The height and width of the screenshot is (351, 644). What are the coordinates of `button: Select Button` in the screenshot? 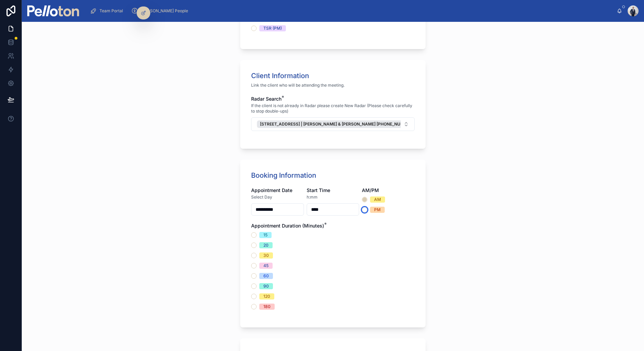 It's located at (333, 124).